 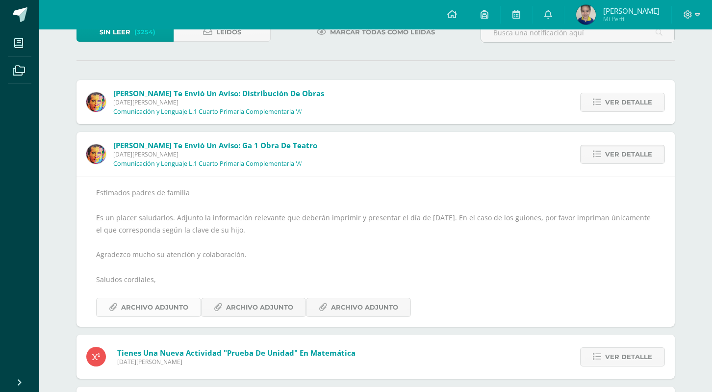 What do you see at coordinates (631, 19) in the screenshot?
I see `span: Mi Perfil` at bounding box center [631, 19].